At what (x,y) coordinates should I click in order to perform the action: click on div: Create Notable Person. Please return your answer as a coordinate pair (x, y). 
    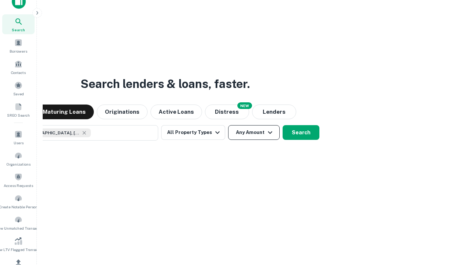
    Looking at the image, I should click on (18, 201).